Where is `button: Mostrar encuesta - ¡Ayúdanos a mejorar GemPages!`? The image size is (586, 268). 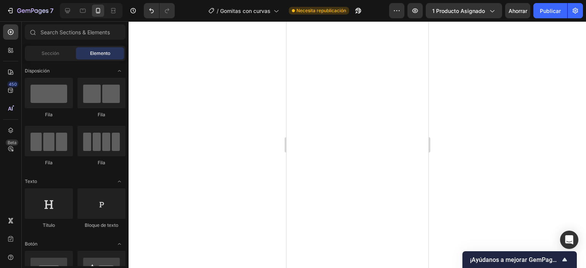
button: Mostrar encuesta - ¡Ayúdanos a mejorar GemPages! is located at coordinates (519, 260).